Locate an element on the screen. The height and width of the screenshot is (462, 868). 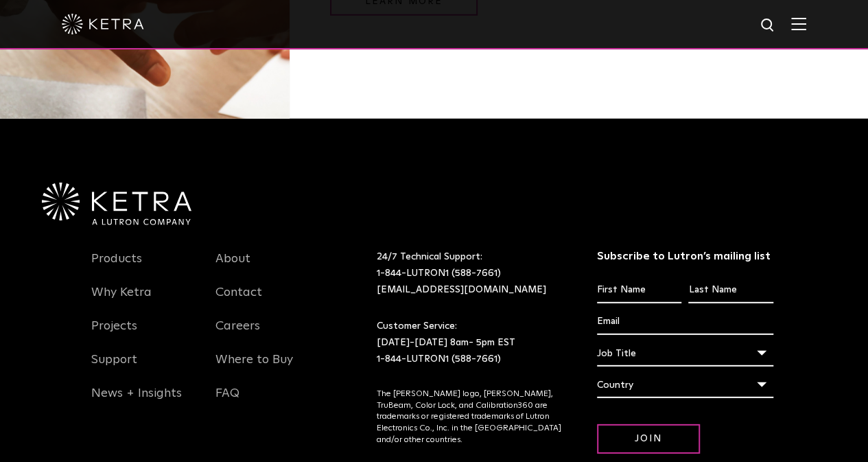
a: FAQ is located at coordinates (227, 402).